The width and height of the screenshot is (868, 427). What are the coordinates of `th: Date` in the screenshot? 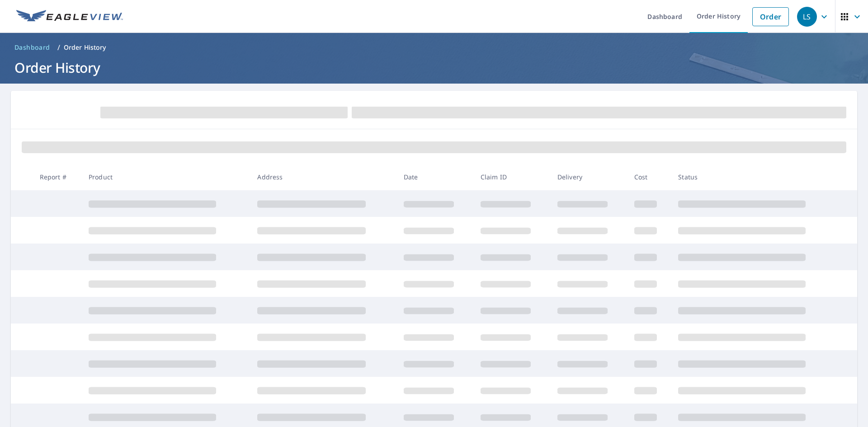 It's located at (435, 177).